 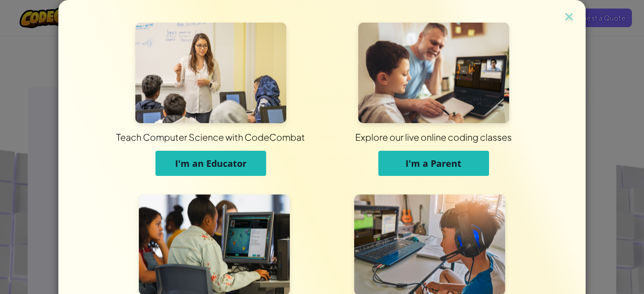 What do you see at coordinates (211, 73) in the screenshot?
I see `img: For Educators` at bounding box center [211, 73].